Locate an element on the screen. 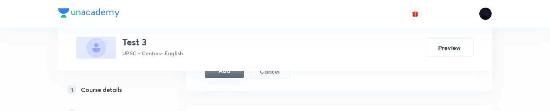 The width and height of the screenshot is (550, 111). button: avatar is located at coordinates (415, 14).